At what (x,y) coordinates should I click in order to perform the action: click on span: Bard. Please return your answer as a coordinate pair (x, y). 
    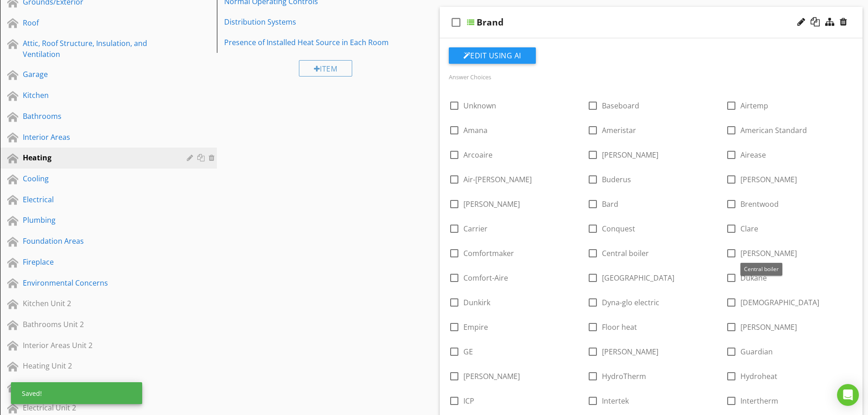
    Looking at the image, I should click on (611, 204).